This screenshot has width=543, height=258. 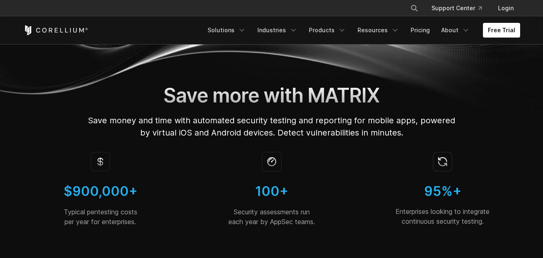 I want to click on img: Icon of the dollar sign; MAST calculator, so click(x=100, y=162).